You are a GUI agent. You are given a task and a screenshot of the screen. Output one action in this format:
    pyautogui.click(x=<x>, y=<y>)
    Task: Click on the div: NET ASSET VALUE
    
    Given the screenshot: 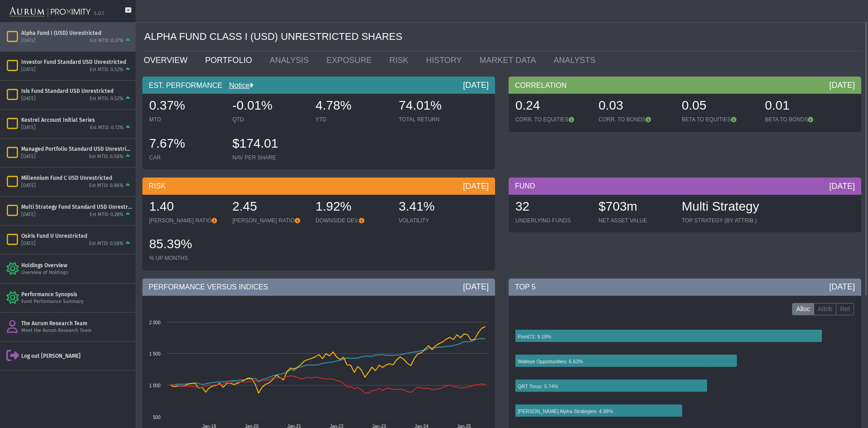 What is the action you would take?
    pyautogui.click(x=635, y=220)
    